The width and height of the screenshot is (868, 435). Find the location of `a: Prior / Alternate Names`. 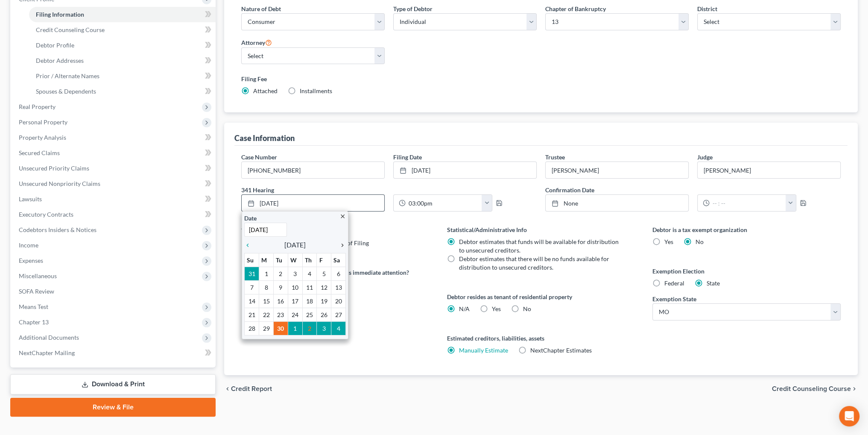

a: Prior / Alternate Names is located at coordinates (122, 76).